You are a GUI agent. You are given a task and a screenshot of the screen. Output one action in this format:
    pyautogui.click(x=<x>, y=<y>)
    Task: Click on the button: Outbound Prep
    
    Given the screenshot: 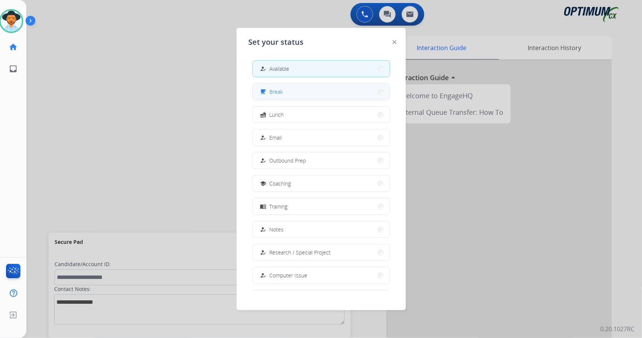 What is the action you would take?
    pyautogui.click(x=321, y=160)
    